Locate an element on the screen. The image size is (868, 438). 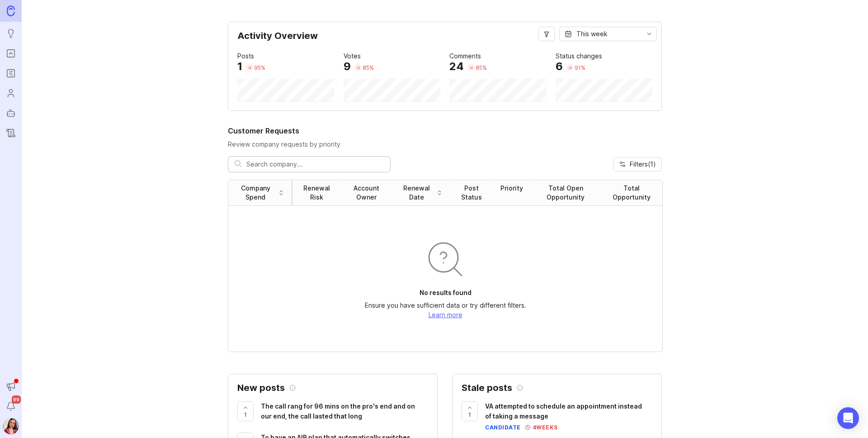
div: Posts is located at coordinates (246, 56).